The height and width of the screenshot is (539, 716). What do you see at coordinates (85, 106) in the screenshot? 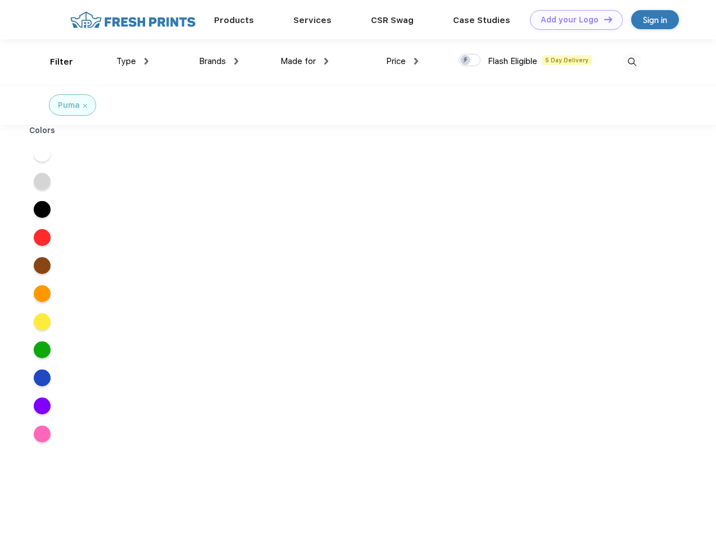
I see `img: filter_cancel.svg` at bounding box center [85, 106].